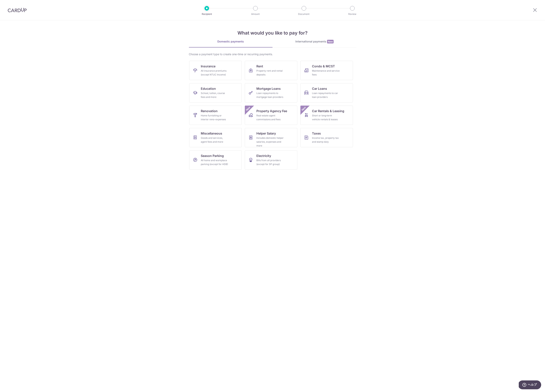 This screenshot has width=545, height=392. Describe the element at coordinates (326, 95) in the screenshot. I see `div: Loan repayments to car loan providers` at that location.